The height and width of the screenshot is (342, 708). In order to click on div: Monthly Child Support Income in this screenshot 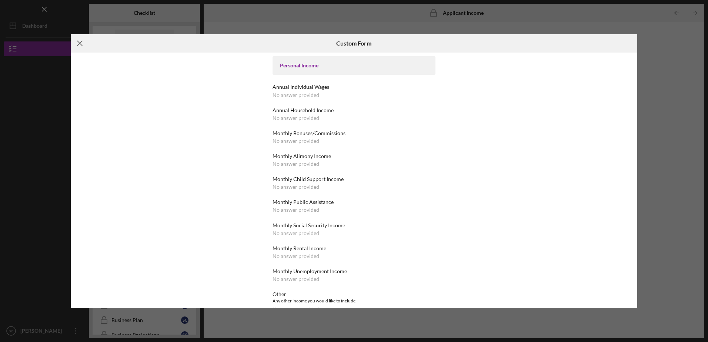, I will do `click(354, 179)`.